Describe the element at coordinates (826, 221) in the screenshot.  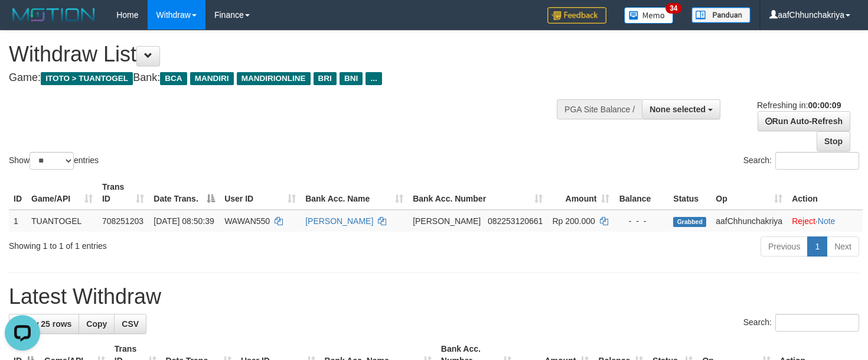
I see `a: Note` at that location.